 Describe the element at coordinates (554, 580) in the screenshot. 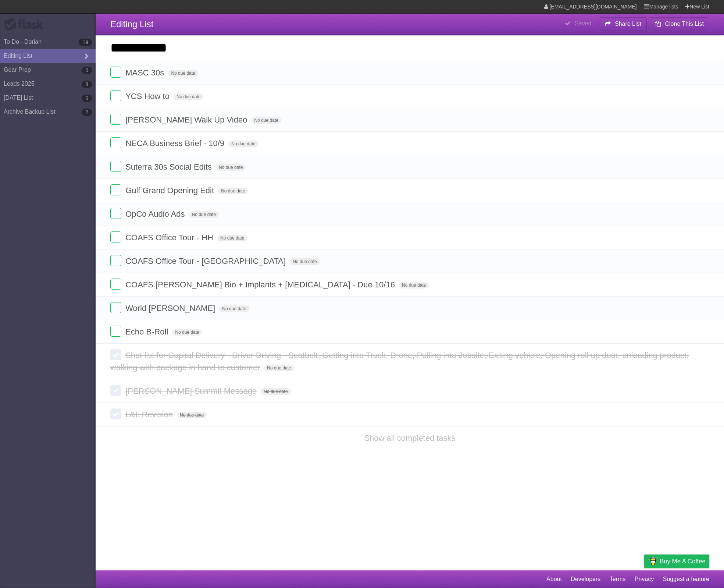

I see `a: About` at that location.